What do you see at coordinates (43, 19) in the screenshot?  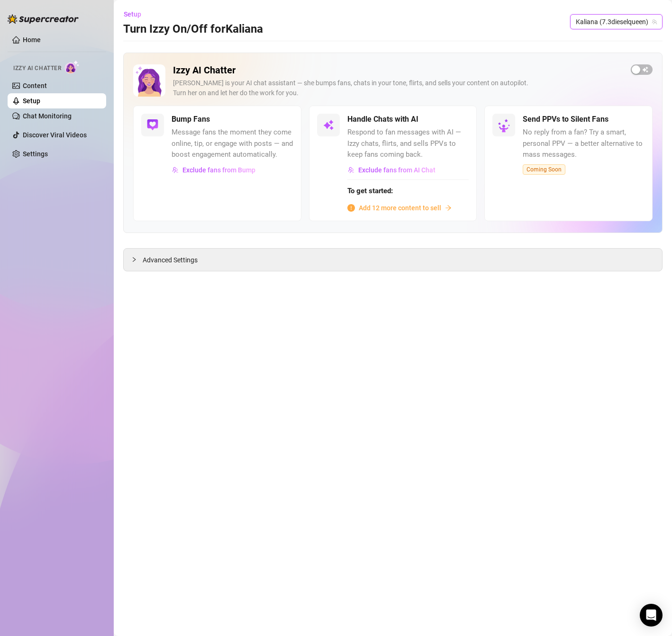 I see `img: logo-BBDzfeDw.svg` at bounding box center [43, 19].